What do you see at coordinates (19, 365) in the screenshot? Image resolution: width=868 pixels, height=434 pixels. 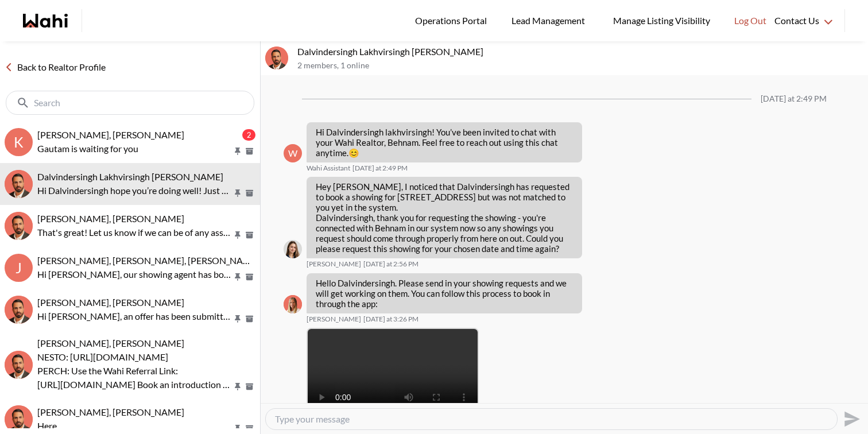 I see `div: Nidhi Singh, Behnam` at bounding box center [19, 365].